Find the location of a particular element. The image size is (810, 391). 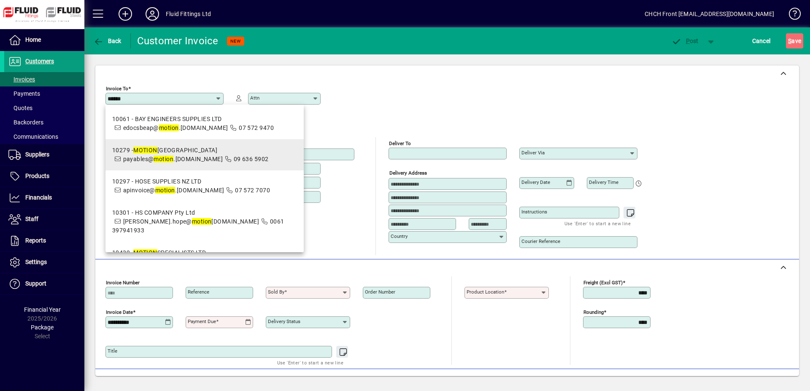

a: Suppliers is located at coordinates (44, 155).